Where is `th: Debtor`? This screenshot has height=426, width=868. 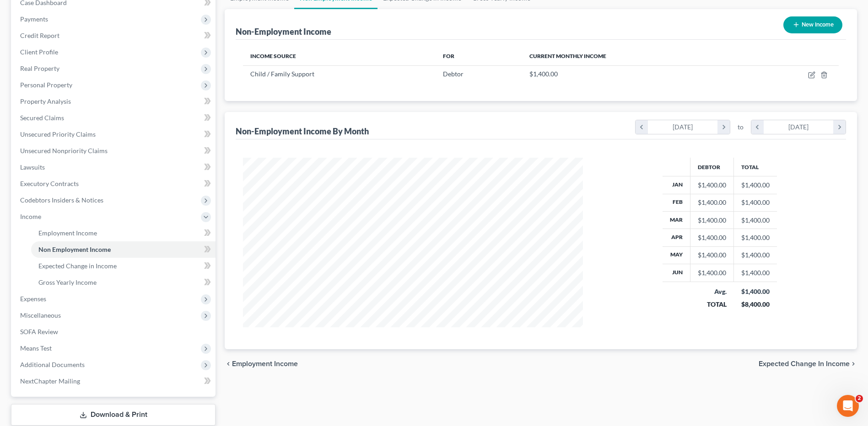
th: Debtor is located at coordinates (712, 167).